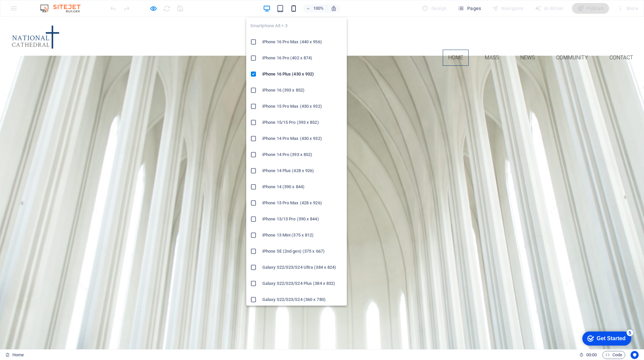 Image resolution: width=644 pixels, height=360 pixels. What do you see at coordinates (34, 10) in the screenshot?
I see `div: Get Started` at bounding box center [34, 10].